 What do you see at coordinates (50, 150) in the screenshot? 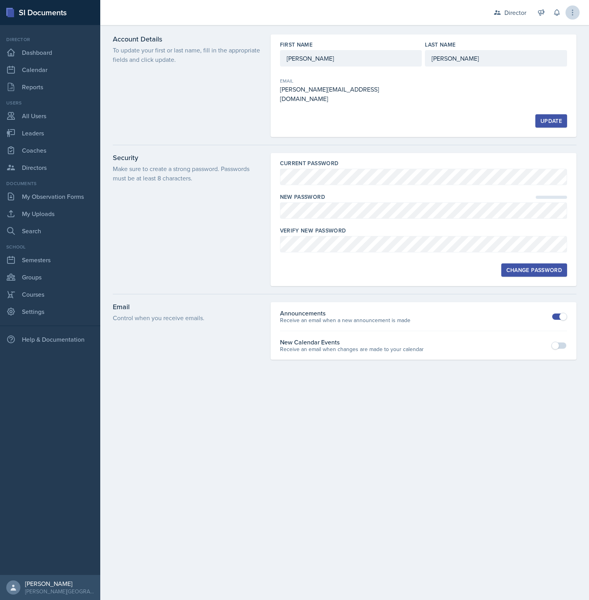
I see `a: Coaches` at bounding box center [50, 150].